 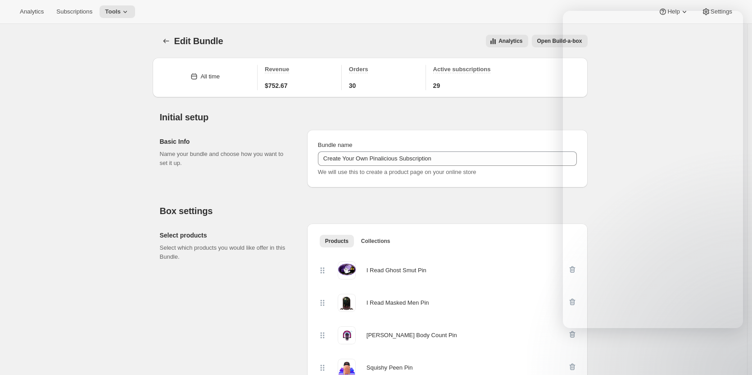 What do you see at coordinates (113, 12) in the screenshot?
I see `span: Tools` at bounding box center [113, 12].